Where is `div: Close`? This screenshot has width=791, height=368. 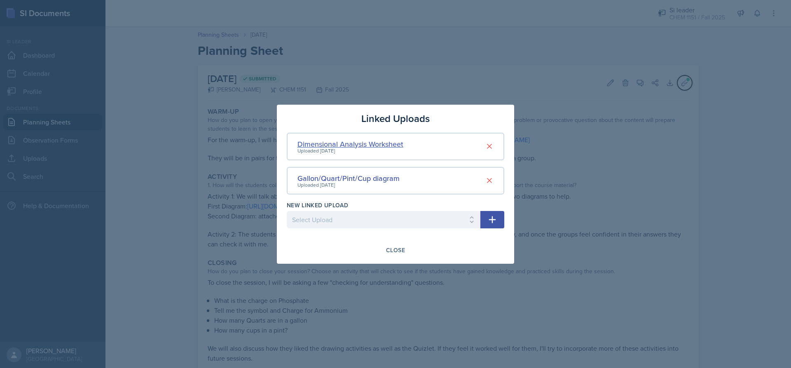 div: Close is located at coordinates (395, 250).